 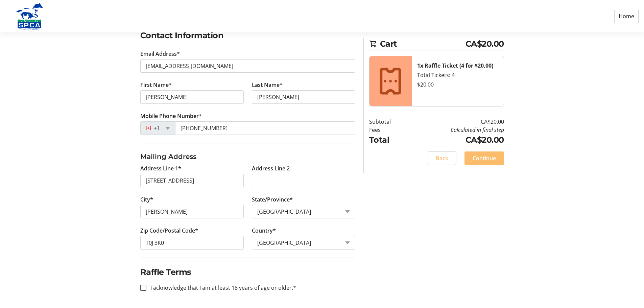 I want to click on button: Back, so click(x=442, y=158).